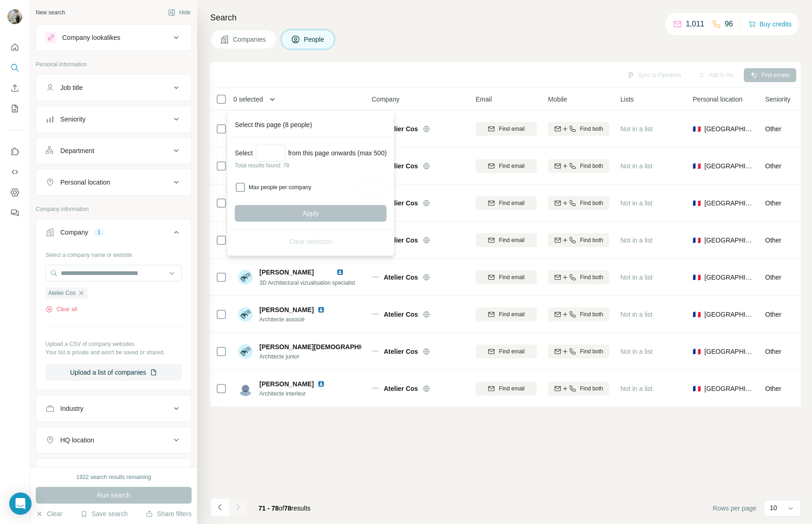  I want to click on div: Job title, so click(72, 88).